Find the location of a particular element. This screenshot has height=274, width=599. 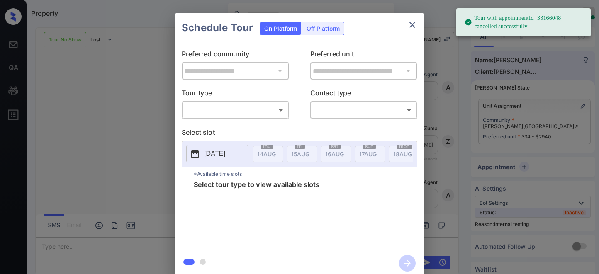

div: Tour with appointmentId [33166048] cancelled successfully is located at coordinates (524, 22).